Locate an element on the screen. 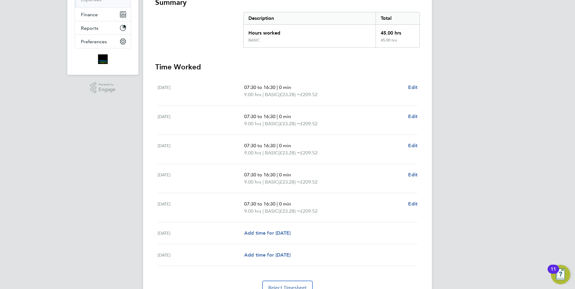  img: bromak-logo-retina.png is located at coordinates (103, 59).